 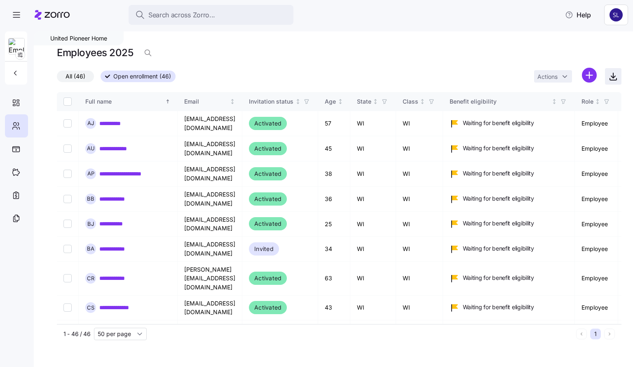 I want to click on th: Benefit eligibilityNot sorted, so click(x=509, y=101).